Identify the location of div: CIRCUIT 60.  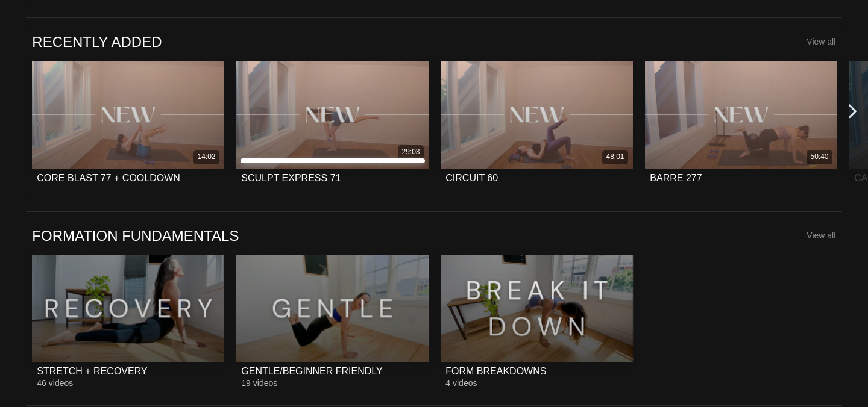
(471, 178).